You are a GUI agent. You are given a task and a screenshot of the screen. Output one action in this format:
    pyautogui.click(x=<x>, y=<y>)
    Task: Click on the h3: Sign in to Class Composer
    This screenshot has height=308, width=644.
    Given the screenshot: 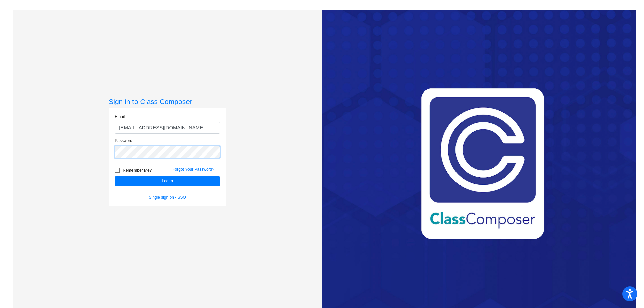 What is the action you would take?
    pyautogui.click(x=167, y=102)
    